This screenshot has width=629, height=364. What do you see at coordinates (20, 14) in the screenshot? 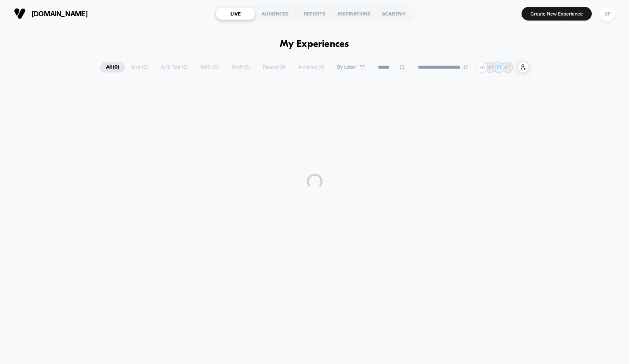
I see `img: Visually logo` at bounding box center [20, 14].